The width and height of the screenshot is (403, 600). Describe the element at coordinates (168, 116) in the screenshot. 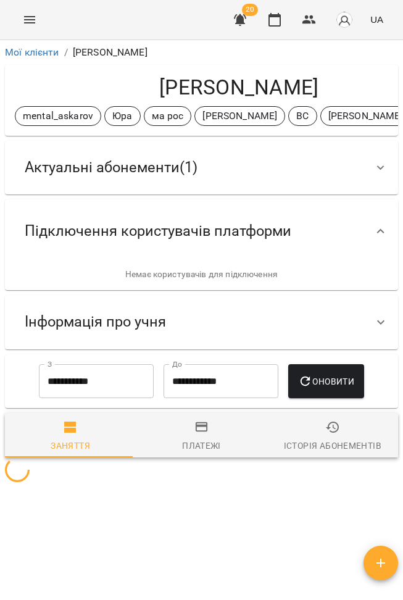

I see `p: ма рос` at that location.